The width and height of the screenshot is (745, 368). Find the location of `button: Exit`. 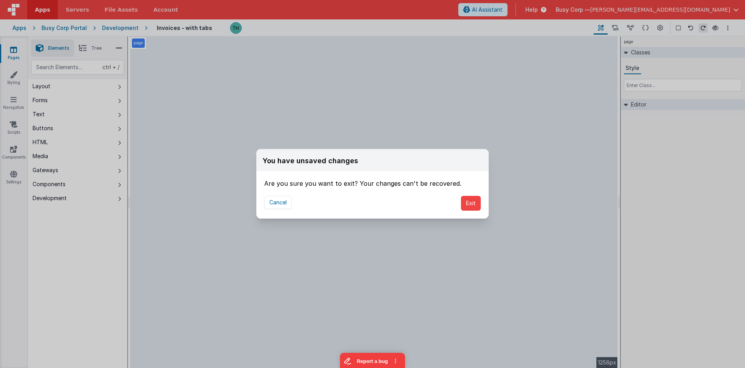

button: Exit is located at coordinates (471, 203).